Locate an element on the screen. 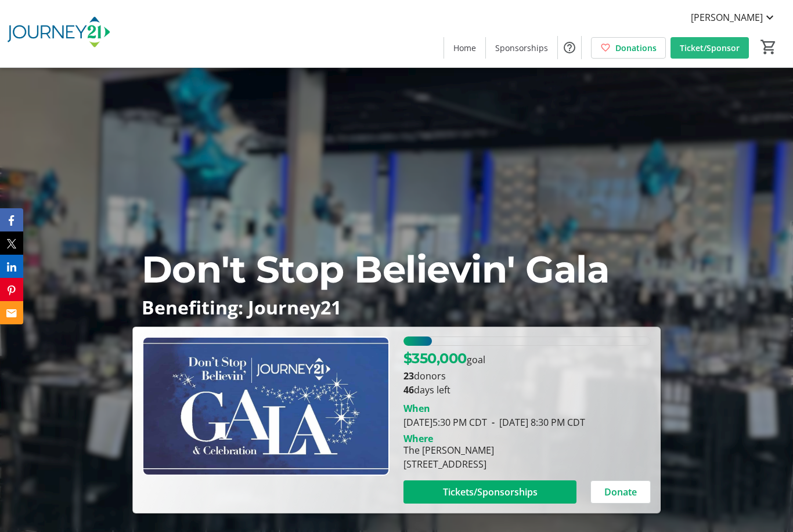 This screenshot has width=793, height=532. div: When is located at coordinates (417, 409).